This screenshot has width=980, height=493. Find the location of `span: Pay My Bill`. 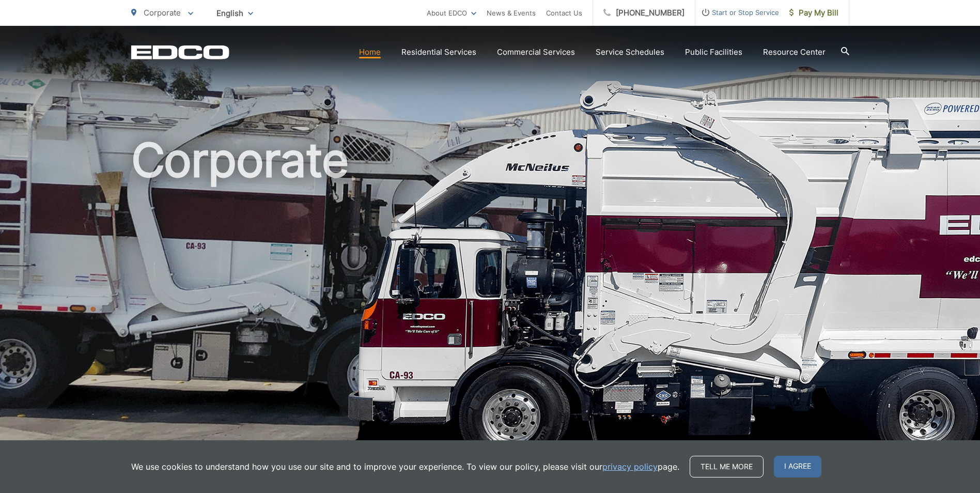

span: Pay My Bill is located at coordinates (814, 13).